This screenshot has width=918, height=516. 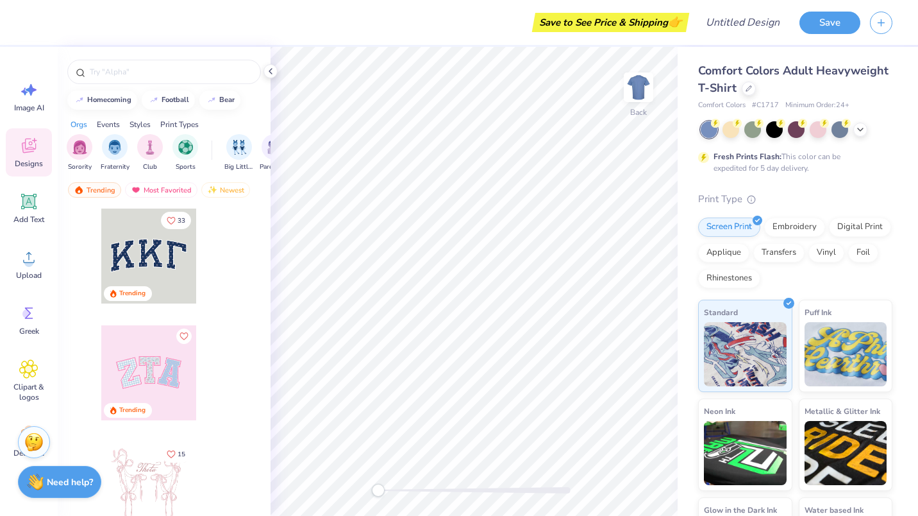 What do you see at coordinates (766, 105) in the screenshot?
I see `span: # C1717` at bounding box center [766, 105].